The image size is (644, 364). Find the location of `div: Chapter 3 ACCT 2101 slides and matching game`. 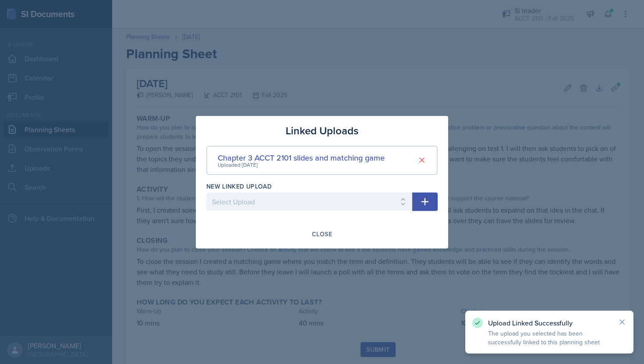

div: Chapter 3 ACCT 2101 slides and matching game is located at coordinates (301, 158).